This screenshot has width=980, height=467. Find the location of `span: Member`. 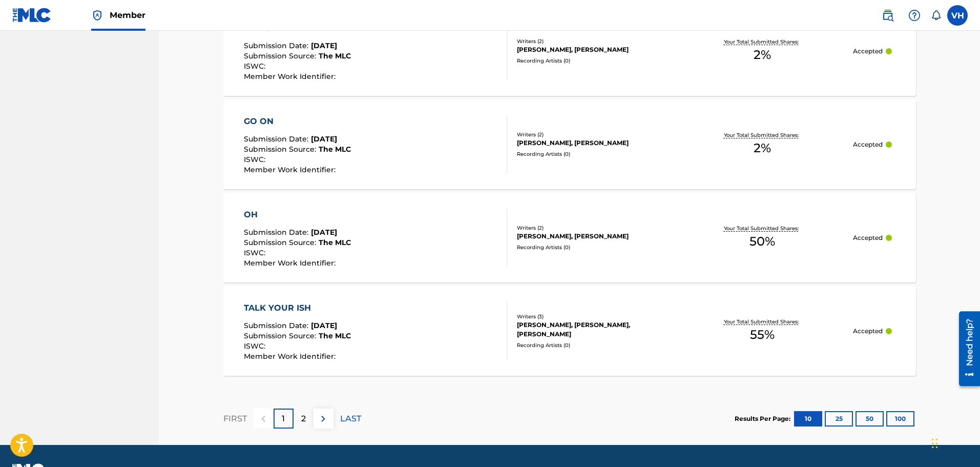

span: Member is located at coordinates (128, 15).